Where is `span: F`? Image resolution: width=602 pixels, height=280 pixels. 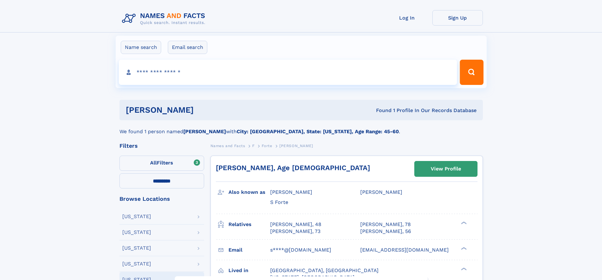
span: F is located at coordinates (254, 146).